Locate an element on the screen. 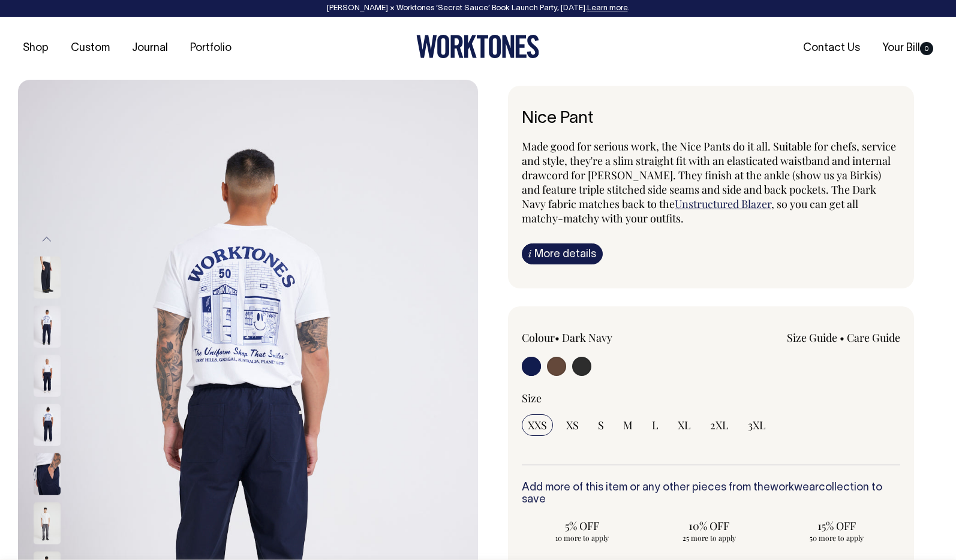 The height and width of the screenshot is (560, 956). h6: Add more of this item or any other pieces from the collection to save is located at coordinates (711, 494).